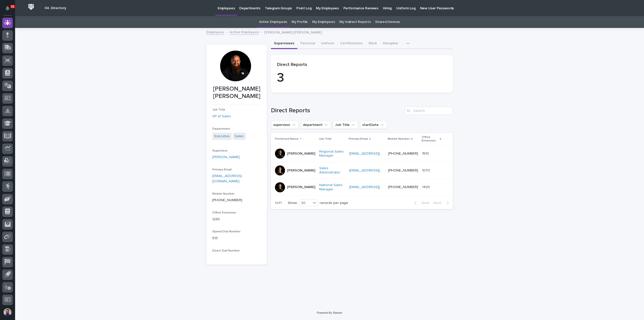  I want to click on span: Speed Dial Number, so click(226, 231).